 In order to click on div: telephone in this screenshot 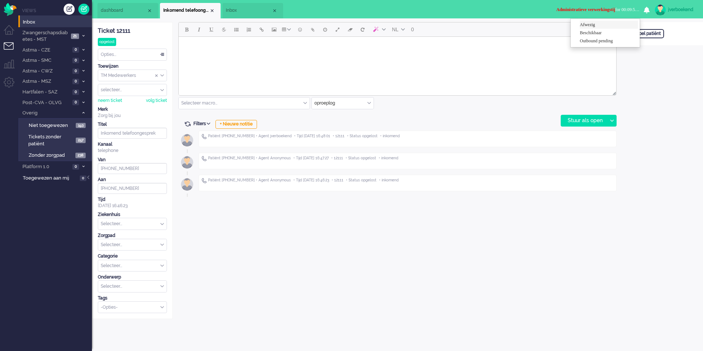, I will do `click(132, 150)`.